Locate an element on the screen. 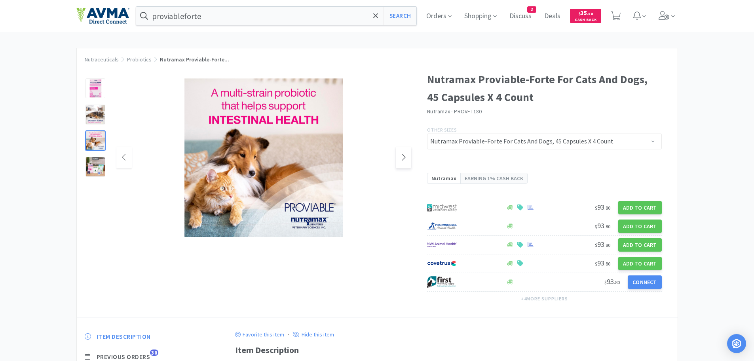 The image size is (754, 361). a: Deals is located at coordinates (552, 16).